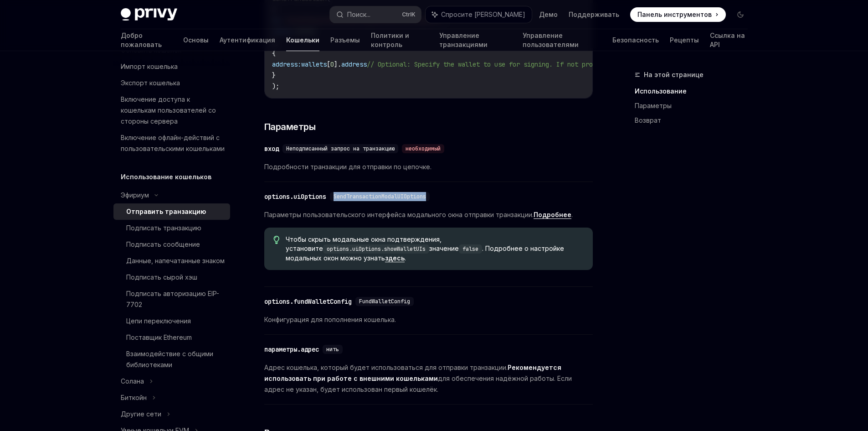  I want to click on a: Аутентификация, so click(247, 40).